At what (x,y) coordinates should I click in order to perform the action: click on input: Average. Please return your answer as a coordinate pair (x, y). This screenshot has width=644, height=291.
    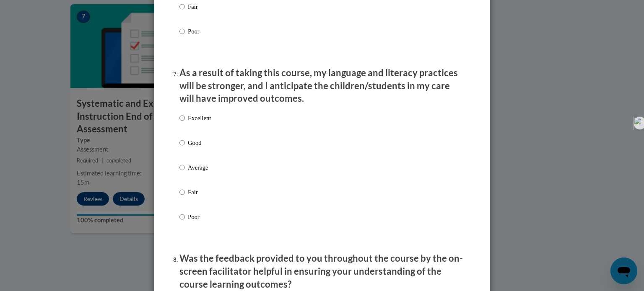
    Looking at the image, I should click on (182, 168).